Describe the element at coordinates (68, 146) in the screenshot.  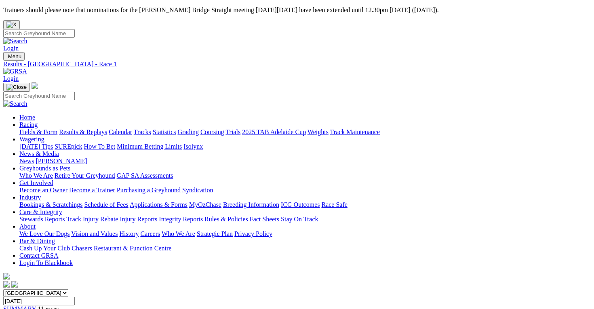
I see `a: SUREpick` at that location.